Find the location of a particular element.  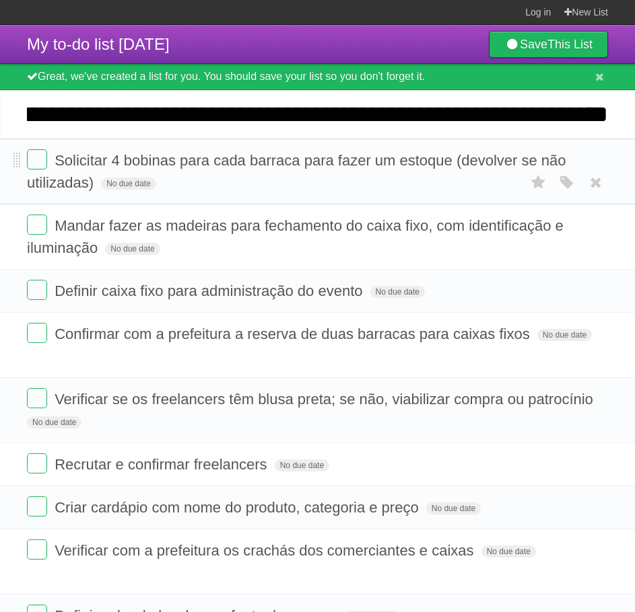

span: Verificar se os freelancers têm blusa preta; se não, viabilizar compra ou patrocínio is located at coordinates (325, 399).